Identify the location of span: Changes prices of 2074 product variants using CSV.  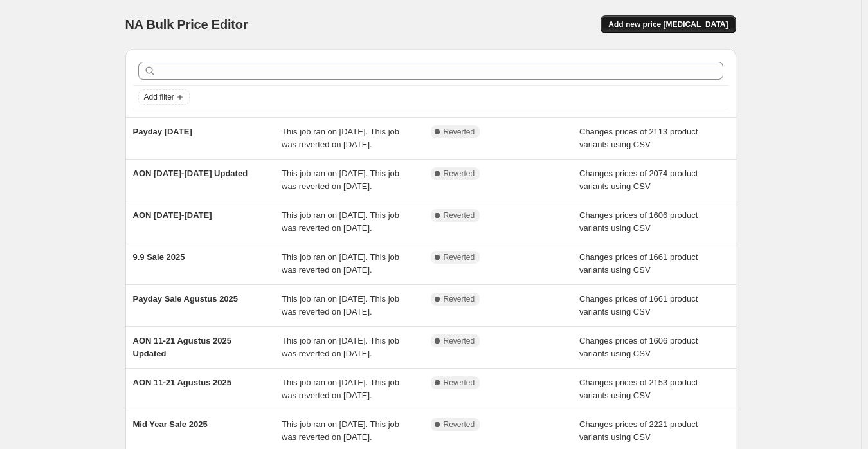
(638, 180).